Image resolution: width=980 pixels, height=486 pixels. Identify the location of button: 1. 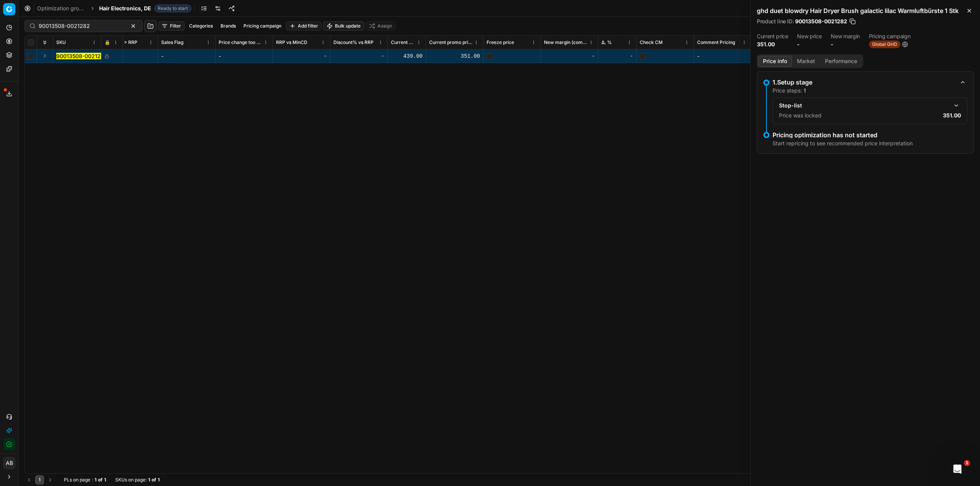
(39, 480).